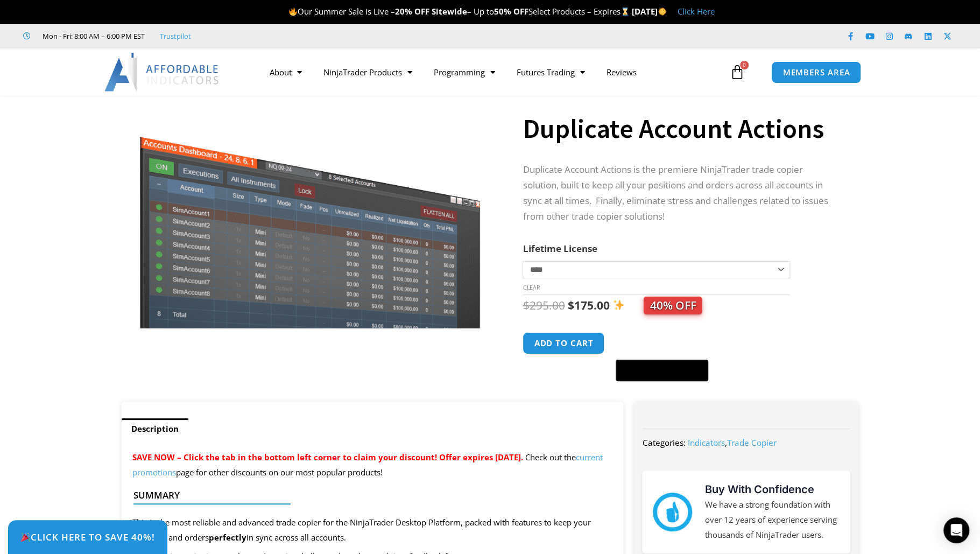 The image size is (980, 554). What do you see at coordinates (560, 248) in the screenshot?
I see `label: Lifetime License` at bounding box center [560, 248].